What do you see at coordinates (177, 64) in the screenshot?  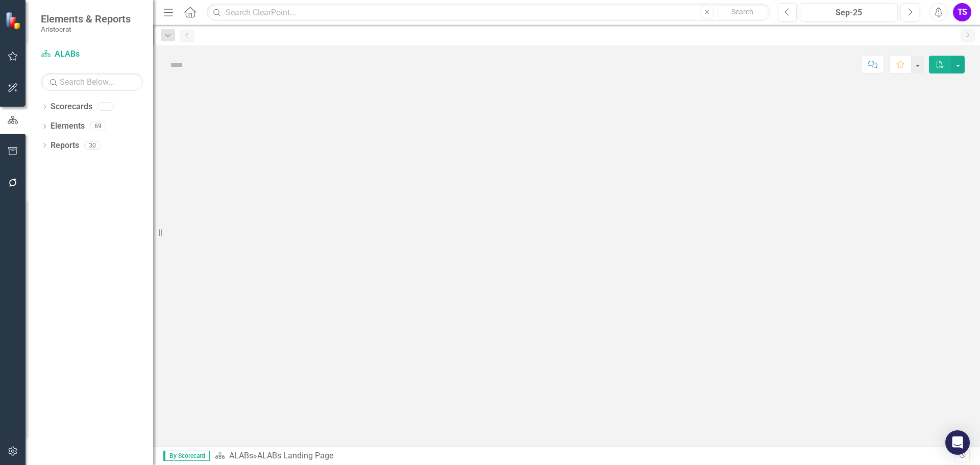 I see `img: Not Defined` at bounding box center [177, 64].